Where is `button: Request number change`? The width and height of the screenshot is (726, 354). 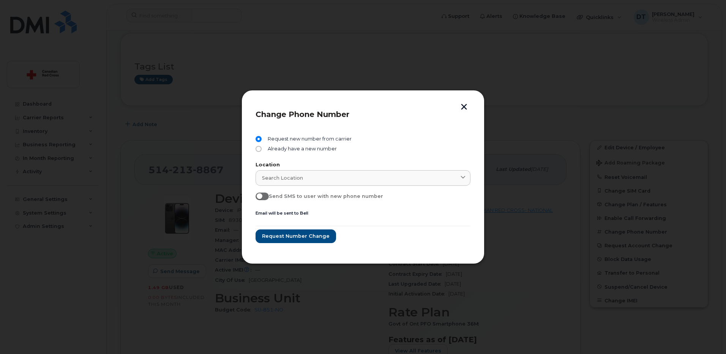
button: Request number change is located at coordinates (296, 236).